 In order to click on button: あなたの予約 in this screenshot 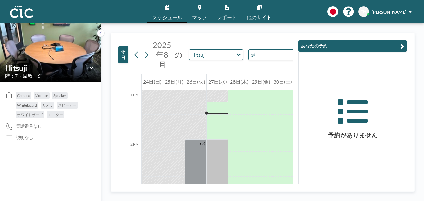, I will do `click(353, 46)`.